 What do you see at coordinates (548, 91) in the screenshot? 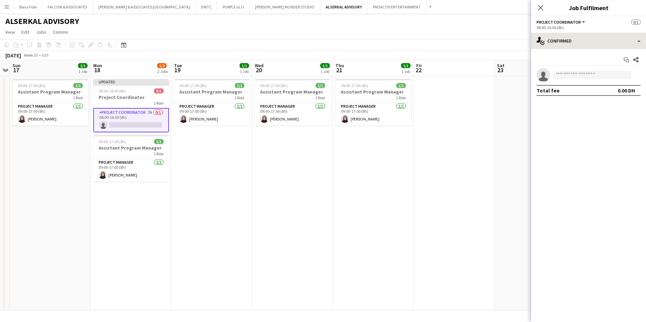
I see `div: Total fee` at bounding box center [548, 91].